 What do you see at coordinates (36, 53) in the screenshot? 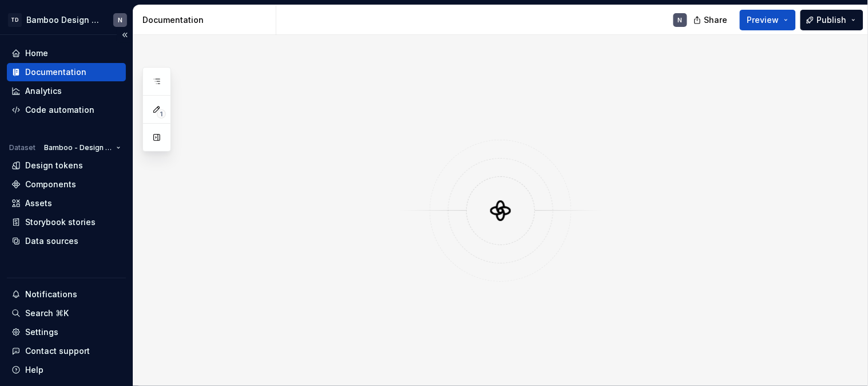
I see `div: Home` at bounding box center [36, 53].